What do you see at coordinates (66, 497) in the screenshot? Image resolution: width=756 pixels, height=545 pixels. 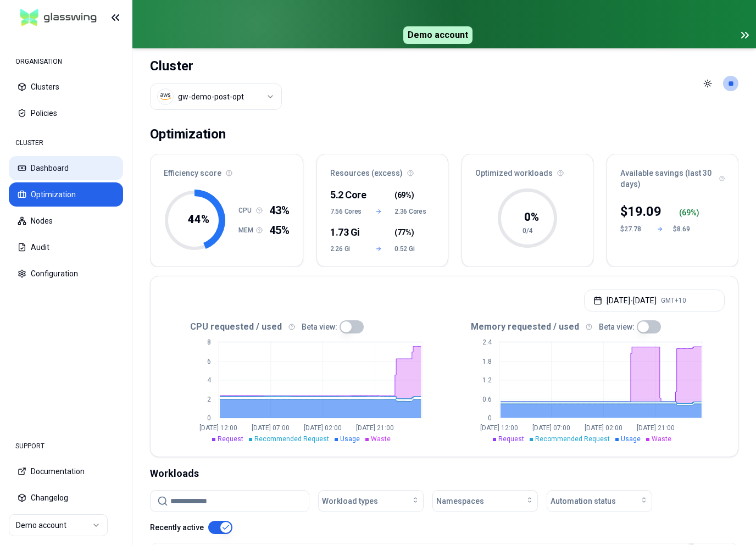 I see `button: Changelog` at bounding box center [66, 497].